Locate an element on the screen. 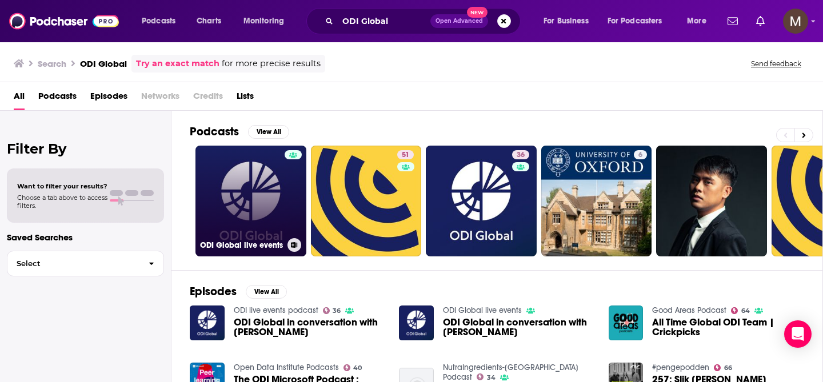 This screenshot has height=382, width=823. span: Networks is located at coordinates (160, 98).